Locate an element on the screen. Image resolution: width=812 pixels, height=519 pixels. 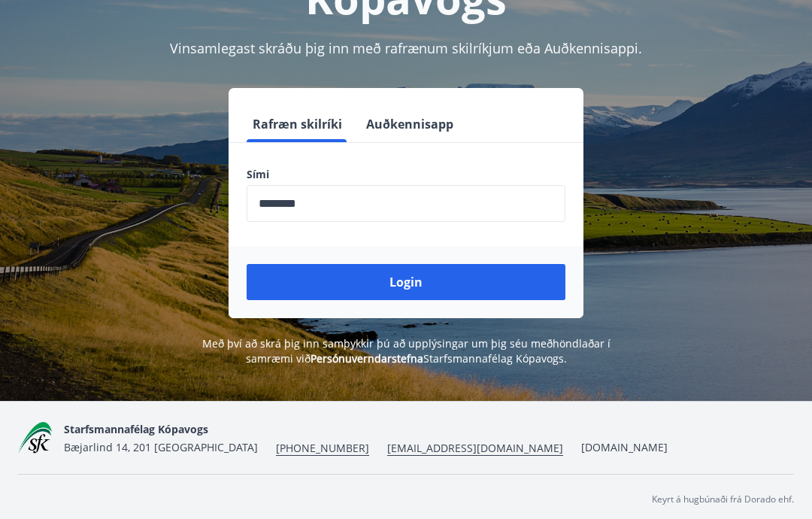
span: Vinsamlegast skráðu þig inn með rafrænum skilríkjum eða Auðkennisappi. is located at coordinates (406, 48).